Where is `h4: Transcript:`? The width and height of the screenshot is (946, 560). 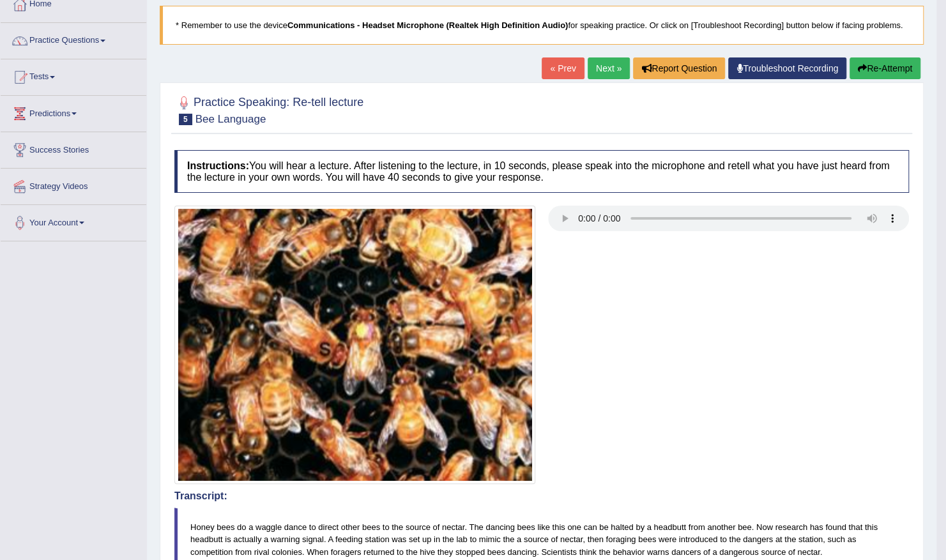 h4: Transcript: is located at coordinates (542, 497).